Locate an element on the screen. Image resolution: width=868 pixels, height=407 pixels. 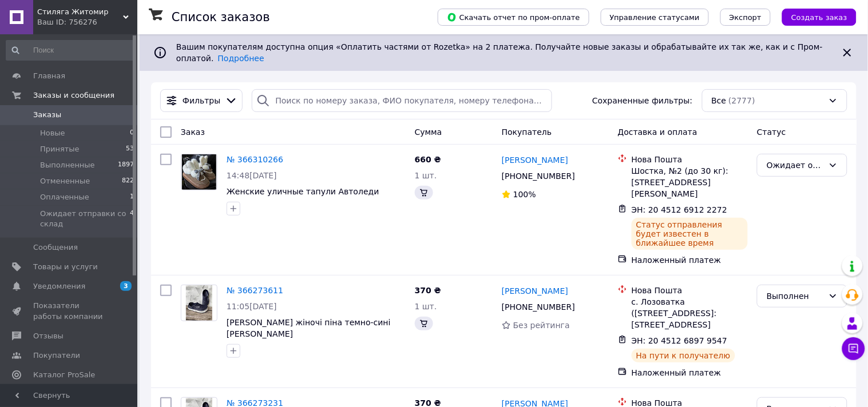
div: Ожидает отправки со склад is located at coordinates (795, 165).